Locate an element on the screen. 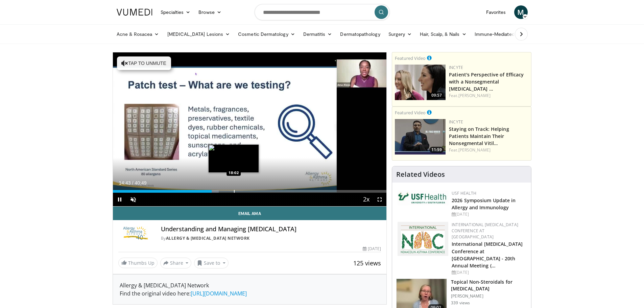 The width and height of the screenshot is (644, 308). span: 09:57 is located at coordinates (436, 95).